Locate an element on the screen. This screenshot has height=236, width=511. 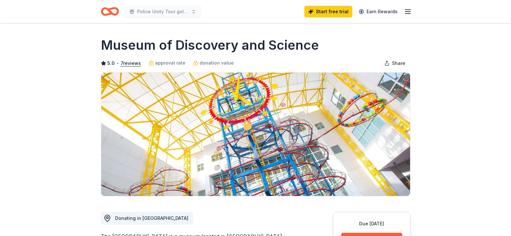
button: 7reviews is located at coordinates (131, 63).